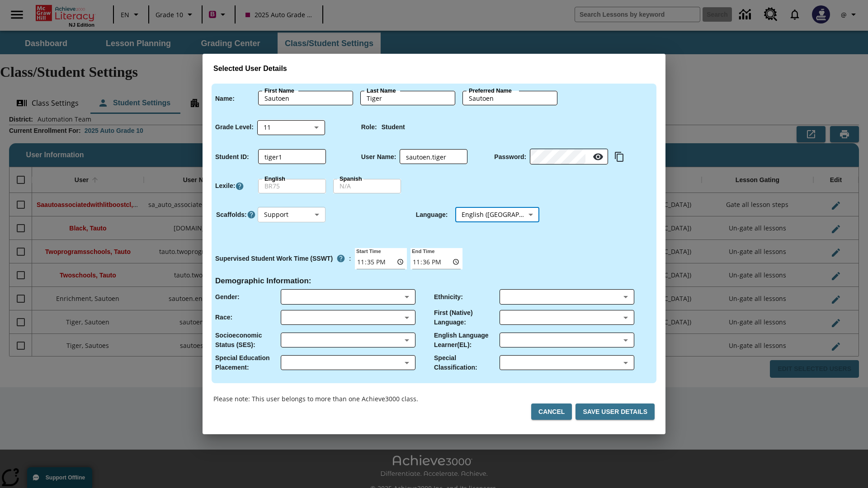 The width and height of the screenshot is (868, 488). Describe the element at coordinates (274, 258) in the screenshot. I see `p: Supervised Student Work Time (SSWT)` at that location.